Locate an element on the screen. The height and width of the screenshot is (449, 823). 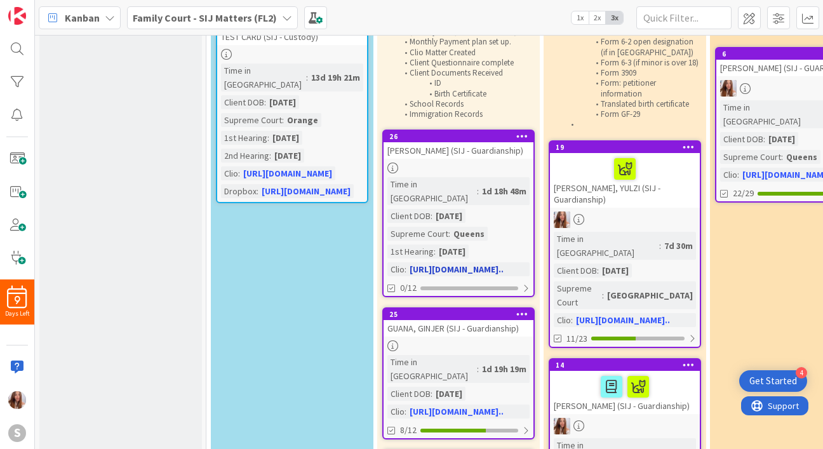
li: Form 3909 is located at coordinates (631, 73).